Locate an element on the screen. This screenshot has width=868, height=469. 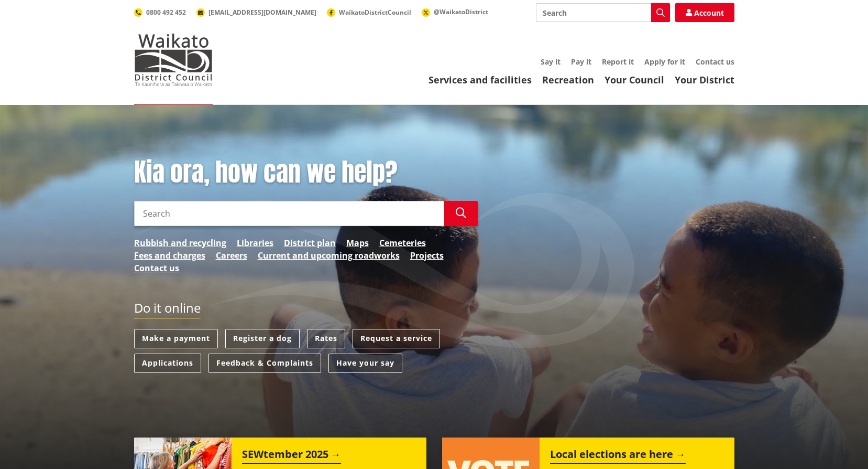
a: Rubbish and recycling is located at coordinates (180, 243).